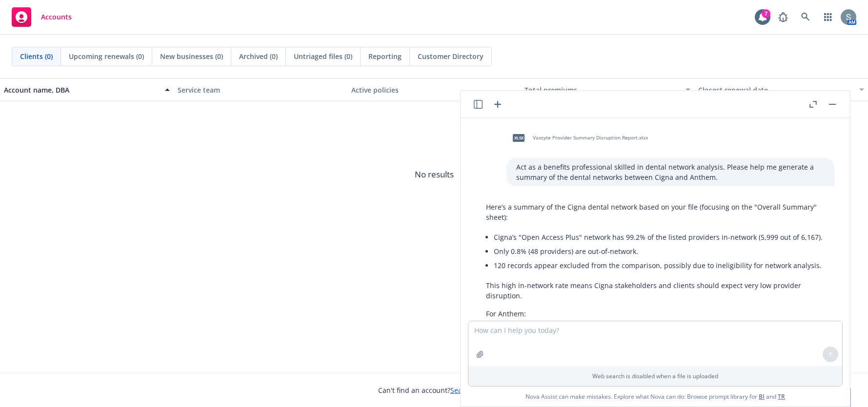 Image resolution: width=868 pixels, height=407 pixels. Describe the element at coordinates (762, 396) in the screenshot. I see `a: BI` at that location.